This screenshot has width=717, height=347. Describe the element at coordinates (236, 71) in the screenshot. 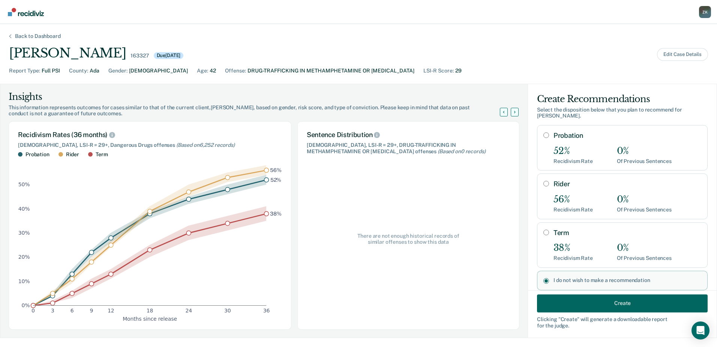

I see `div: Offense :` at that location.